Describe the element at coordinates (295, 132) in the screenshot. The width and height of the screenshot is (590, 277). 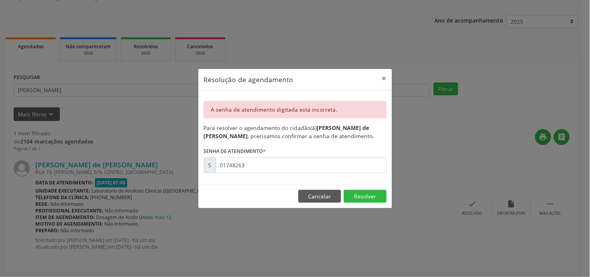
I see `div: Para resolver o agendamento do cidadão(ã) , precisamos confirmar a senha de atendimento.` at that location.